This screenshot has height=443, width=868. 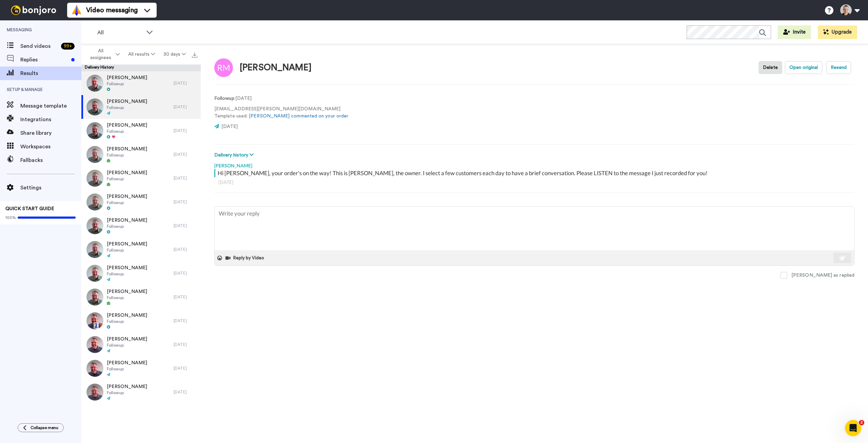 I want to click on img: 0af667d6-3be7-41ad-8f1e-325fd6d08f1e-thumb.jpg, so click(x=95, y=273).